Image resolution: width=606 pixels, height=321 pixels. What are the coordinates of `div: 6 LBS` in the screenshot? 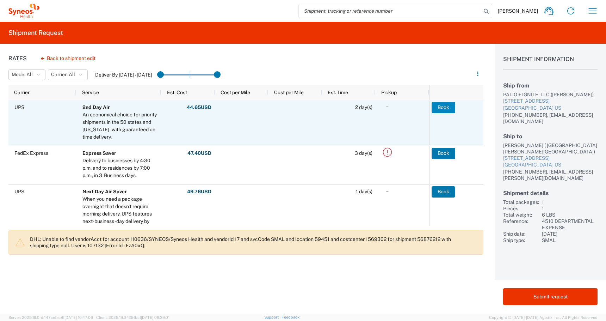 It's located at (570, 215).